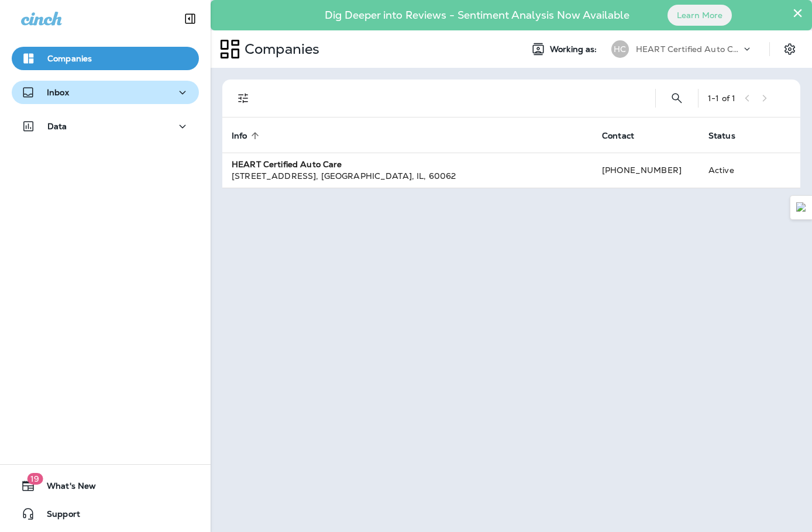 This screenshot has width=812, height=532. What do you see at coordinates (243, 99) in the screenshot?
I see `button: Filters` at bounding box center [243, 99].